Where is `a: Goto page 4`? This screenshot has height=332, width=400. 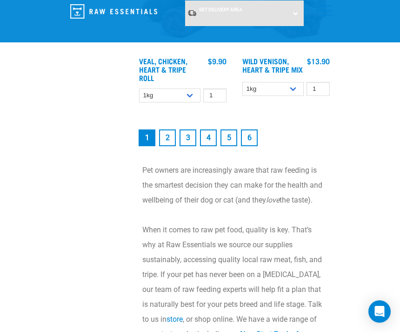 a: Goto page 4 is located at coordinates (209, 138).